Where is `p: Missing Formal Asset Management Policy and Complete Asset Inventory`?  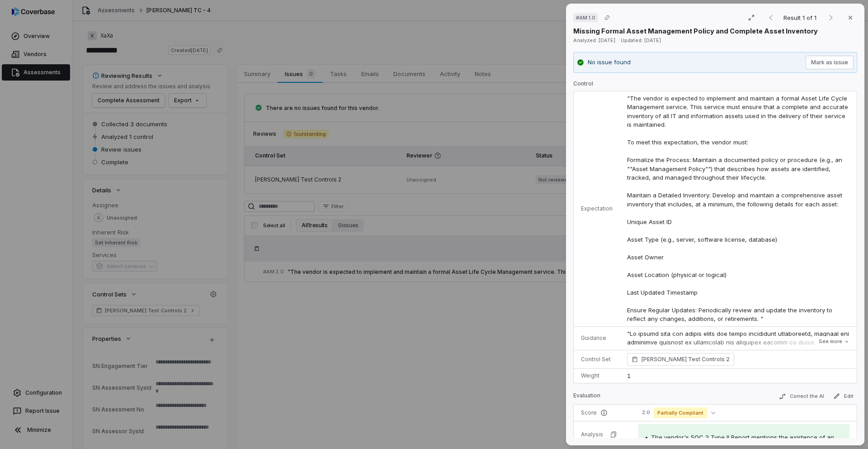
p: Missing Formal Asset Management Policy and Complete Asset Inventory is located at coordinates (695, 31).